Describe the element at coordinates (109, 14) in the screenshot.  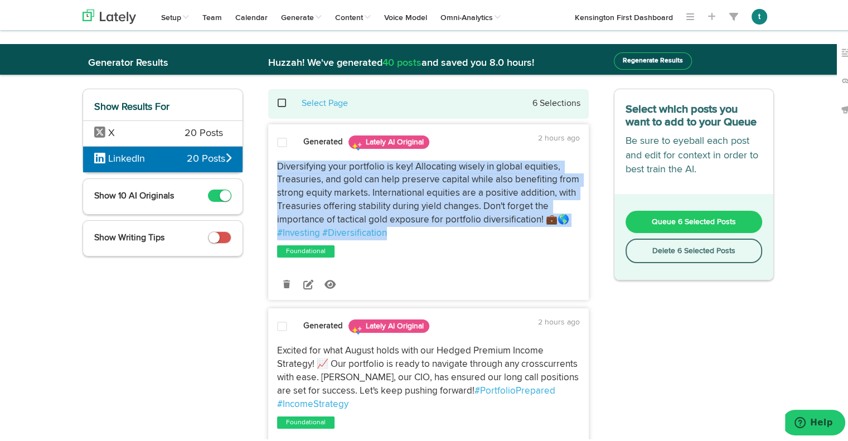
I see `img: logo_lately_bg_light.svg` at that location.